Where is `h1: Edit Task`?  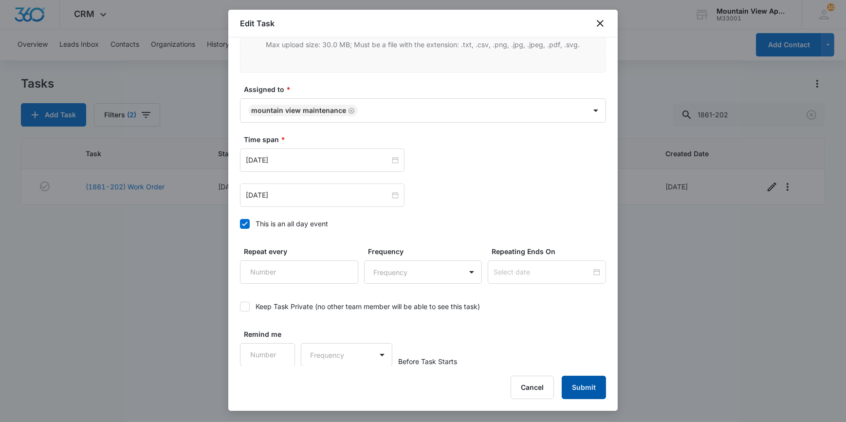
h1: Edit Task is located at coordinates (257, 23).